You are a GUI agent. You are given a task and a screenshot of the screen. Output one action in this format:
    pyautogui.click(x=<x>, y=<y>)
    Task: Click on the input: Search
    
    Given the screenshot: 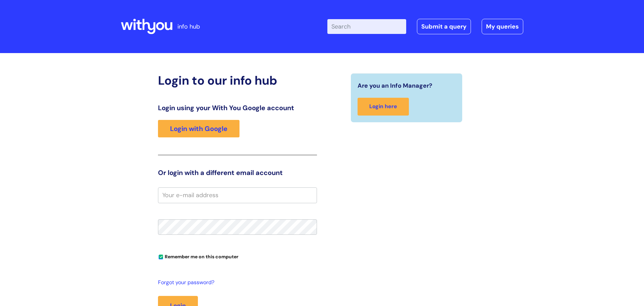 What is the action you would take?
    pyautogui.click(x=367, y=26)
    